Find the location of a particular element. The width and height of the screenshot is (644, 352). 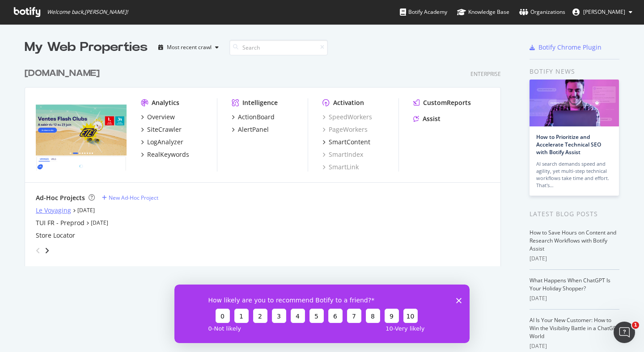

span: Anthony Rodrigues is located at coordinates (604, 12).